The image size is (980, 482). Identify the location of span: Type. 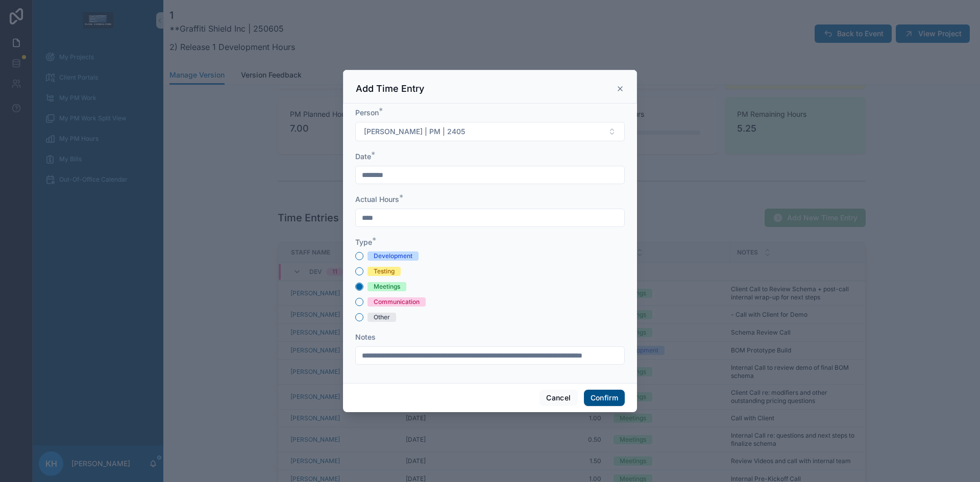
(363, 242).